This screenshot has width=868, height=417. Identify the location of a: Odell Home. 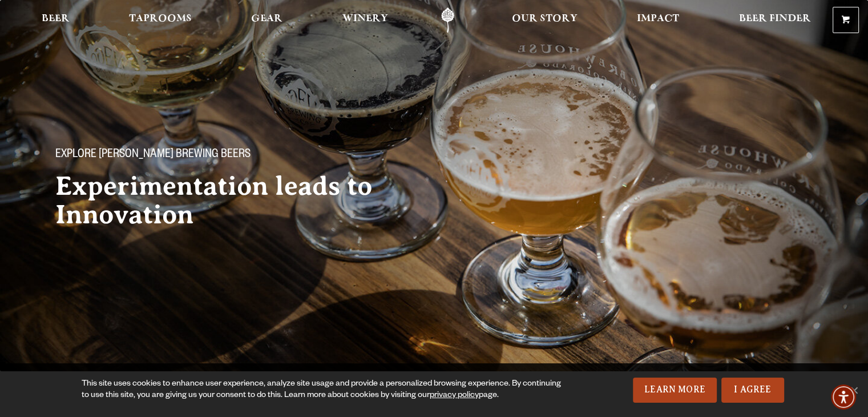
(447, 20).